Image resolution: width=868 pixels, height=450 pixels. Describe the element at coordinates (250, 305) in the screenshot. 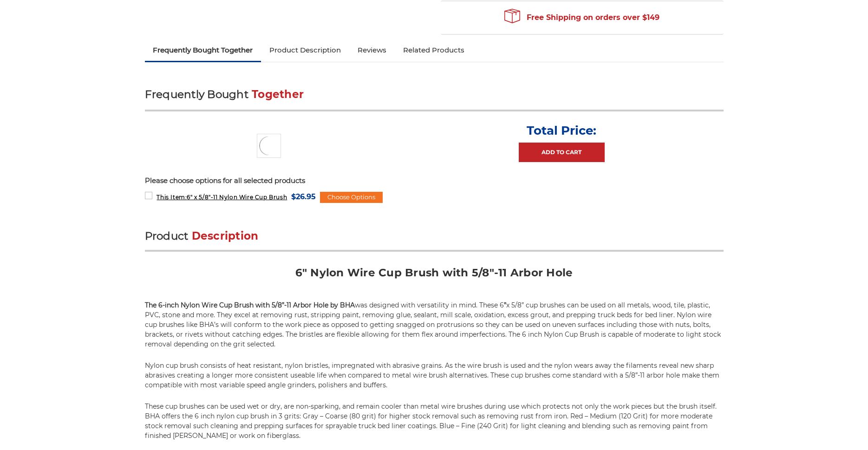

I see `strong: The 6-inch Nylon Wire Cup Brush with 5/8”-11 Arbor Hole by BHA` at that location.